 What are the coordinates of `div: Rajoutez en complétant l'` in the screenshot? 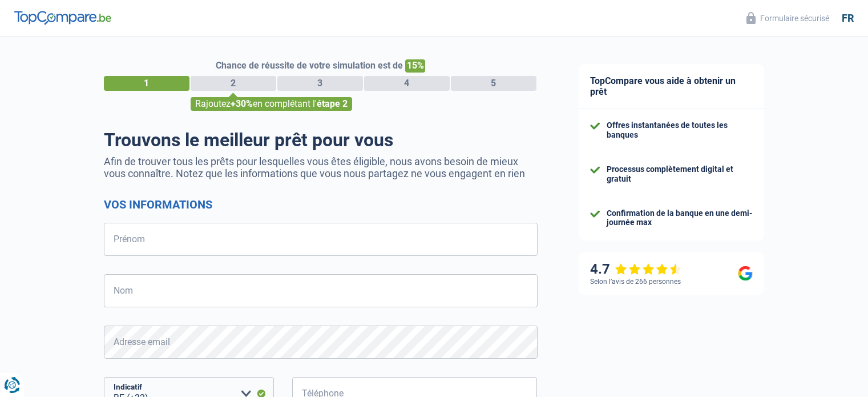 It's located at (271, 104).